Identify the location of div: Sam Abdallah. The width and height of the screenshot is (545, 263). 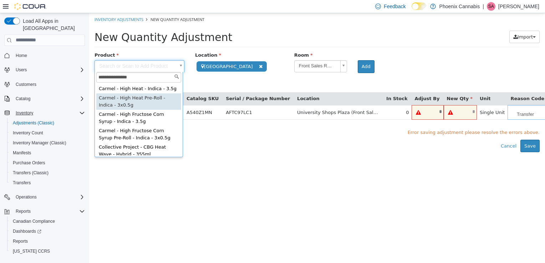
(491, 6).